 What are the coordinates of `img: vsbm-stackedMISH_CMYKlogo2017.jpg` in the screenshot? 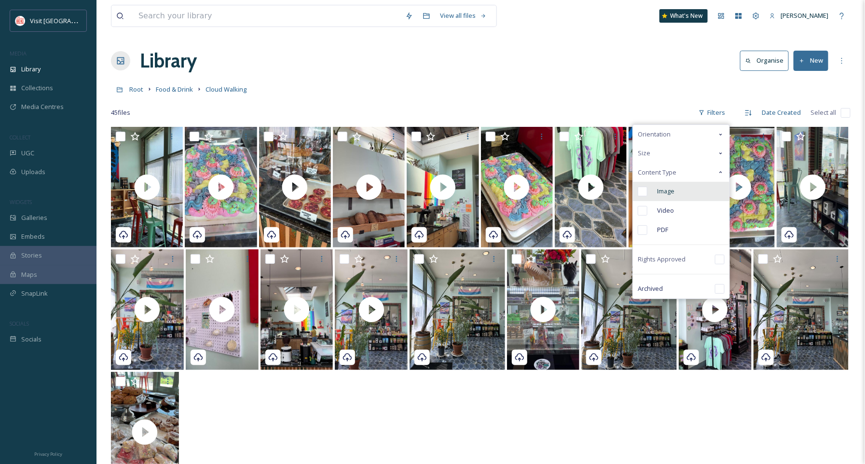 It's located at (20, 21).